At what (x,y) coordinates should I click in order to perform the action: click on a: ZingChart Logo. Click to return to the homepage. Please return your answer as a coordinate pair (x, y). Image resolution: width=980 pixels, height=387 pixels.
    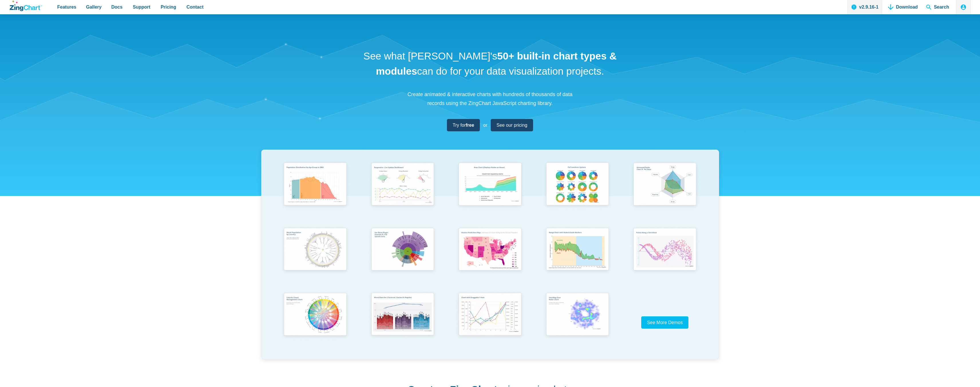
    Looking at the image, I should click on (26, 6).